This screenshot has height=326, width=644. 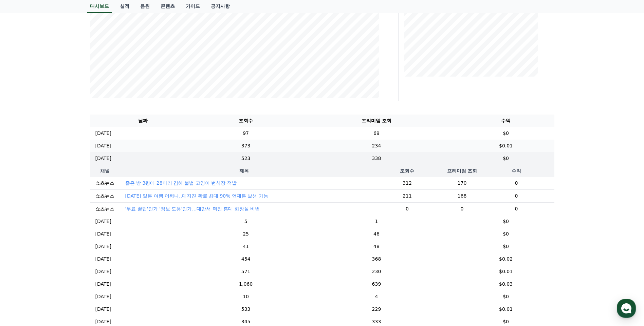 What do you see at coordinates (246, 133) in the screenshot?
I see `td: 97` at bounding box center [246, 133].